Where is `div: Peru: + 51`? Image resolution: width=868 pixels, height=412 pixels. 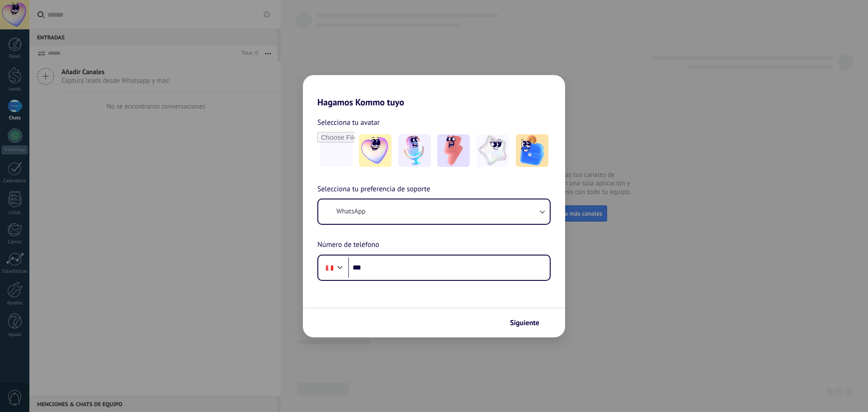
div: Peru: + 51 is located at coordinates (330, 268).